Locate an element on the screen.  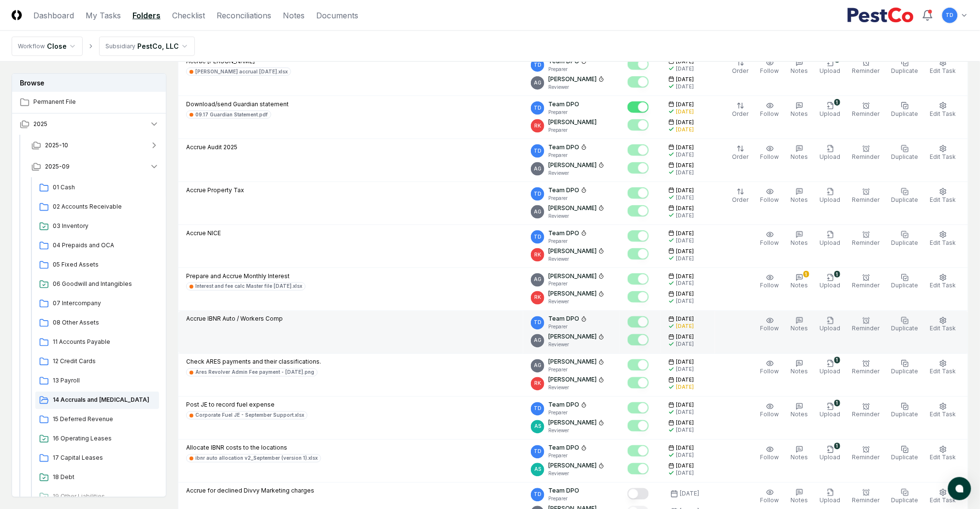
a: 17 Capital Leases is located at coordinates (97, 459).